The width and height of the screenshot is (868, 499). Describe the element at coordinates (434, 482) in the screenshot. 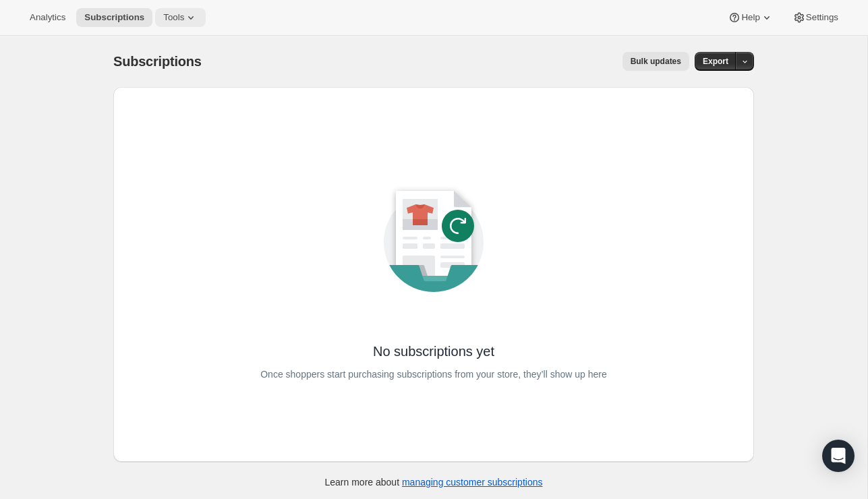

I see `p: Learn more about` at that location.